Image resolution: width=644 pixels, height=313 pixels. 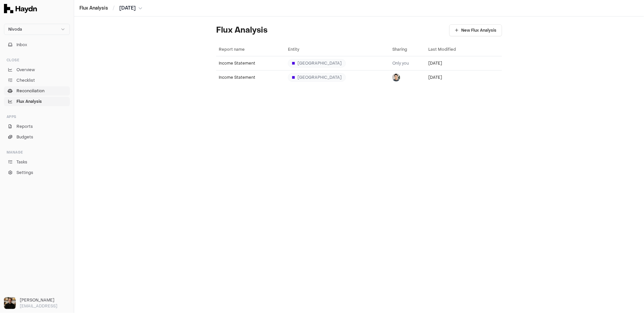 What do you see at coordinates (37, 152) in the screenshot?
I see `div: Manage` at bounding box center [37, 152].